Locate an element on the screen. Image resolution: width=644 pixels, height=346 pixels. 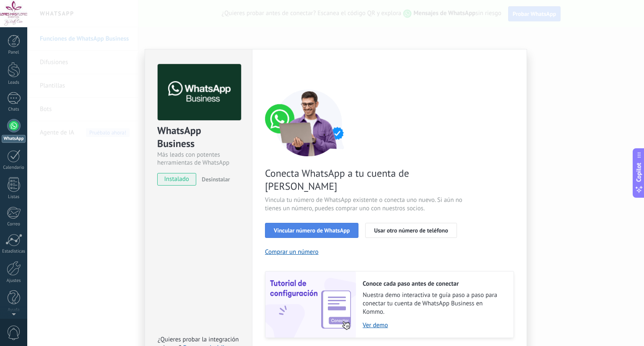
span: Vincular número de WhatsApp is located at coordinates (312, 231).